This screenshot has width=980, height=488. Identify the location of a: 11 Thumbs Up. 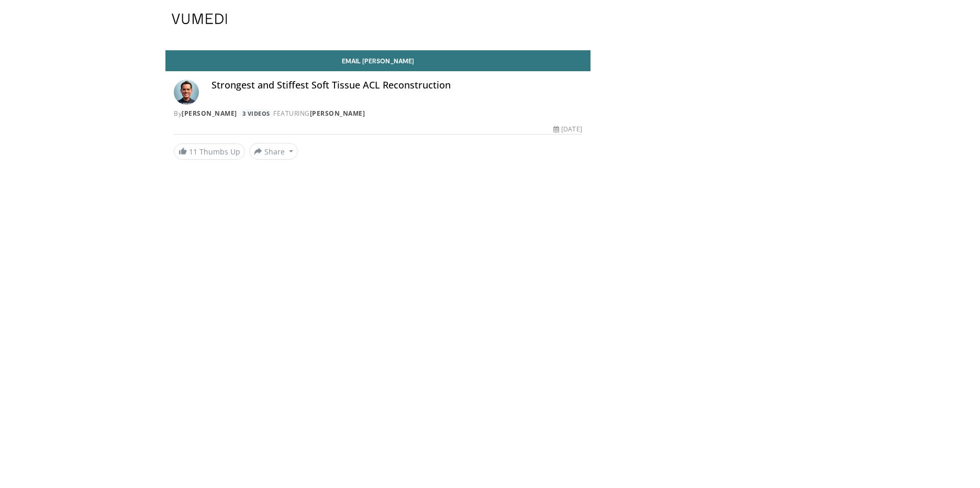
(209, 151).